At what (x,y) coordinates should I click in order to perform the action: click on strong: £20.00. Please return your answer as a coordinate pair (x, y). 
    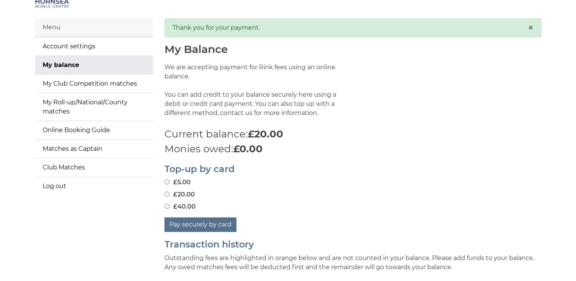
    Looking at the image, I should click on (265, 134).